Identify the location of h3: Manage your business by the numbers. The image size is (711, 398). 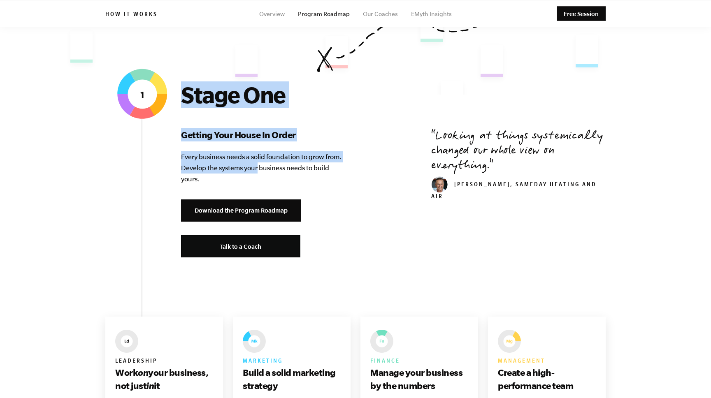
(419, 379).